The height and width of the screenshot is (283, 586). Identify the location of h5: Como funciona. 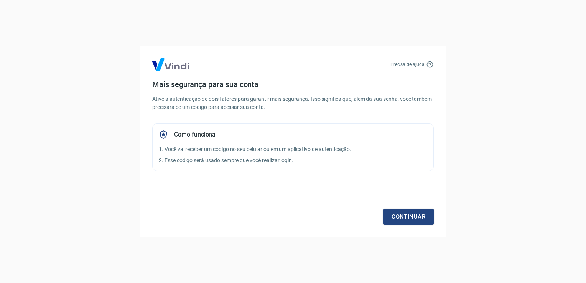
(195, 135).